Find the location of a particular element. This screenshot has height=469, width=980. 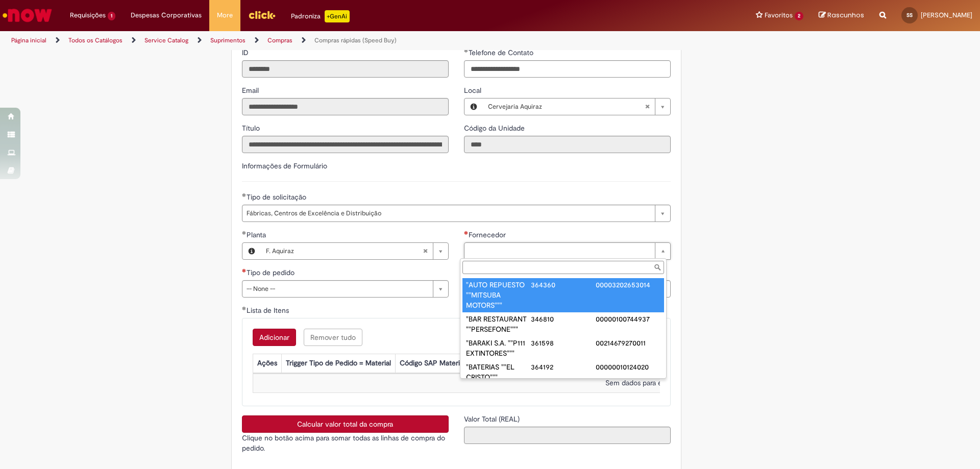

div: "BAR RESTAURANT ""PERSEFONE""" is located at coordinates (498, 324).